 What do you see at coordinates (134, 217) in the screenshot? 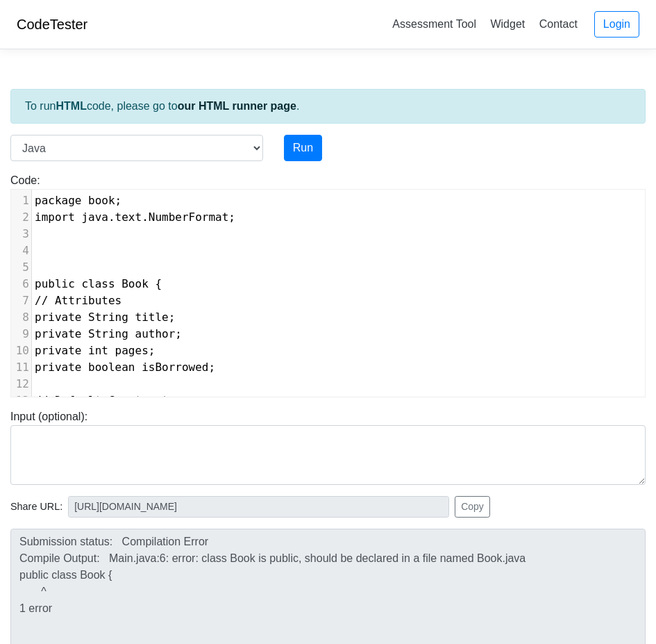
I see `span: import java.text.NumberFormat;` at bounding box center [134, 217].